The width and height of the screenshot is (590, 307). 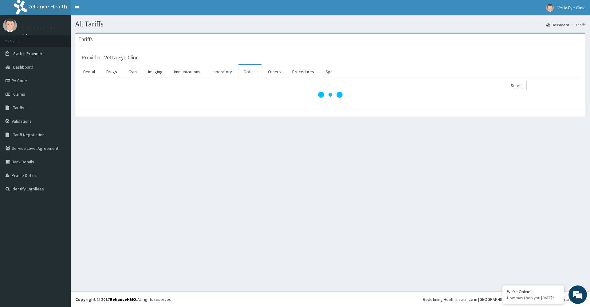 I want to click on p: Vetta Eye Clinic, so click(x=40, y=28).